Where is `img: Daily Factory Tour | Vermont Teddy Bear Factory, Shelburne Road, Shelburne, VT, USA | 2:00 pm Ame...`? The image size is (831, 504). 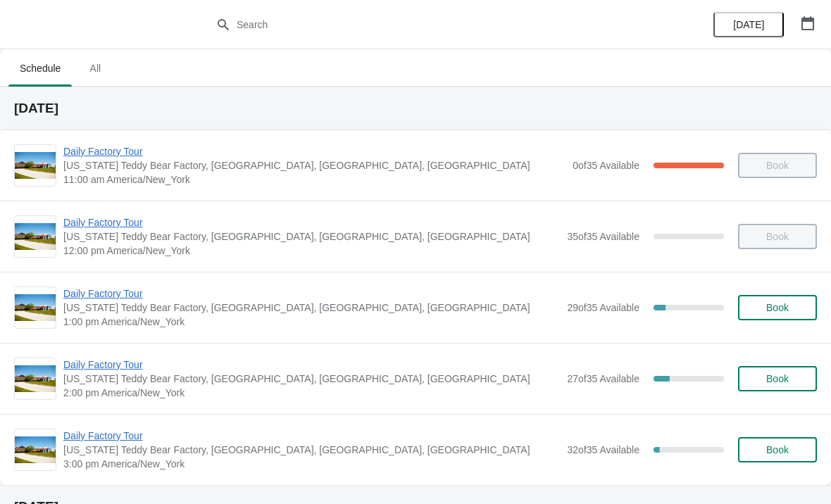 img: Daily Factory Tour | Vermont Teddy Bear Factory, Shelburne Road, Shelburne, VT, USA | 2:00 pm Ame... is located at coordinates (35, 378).